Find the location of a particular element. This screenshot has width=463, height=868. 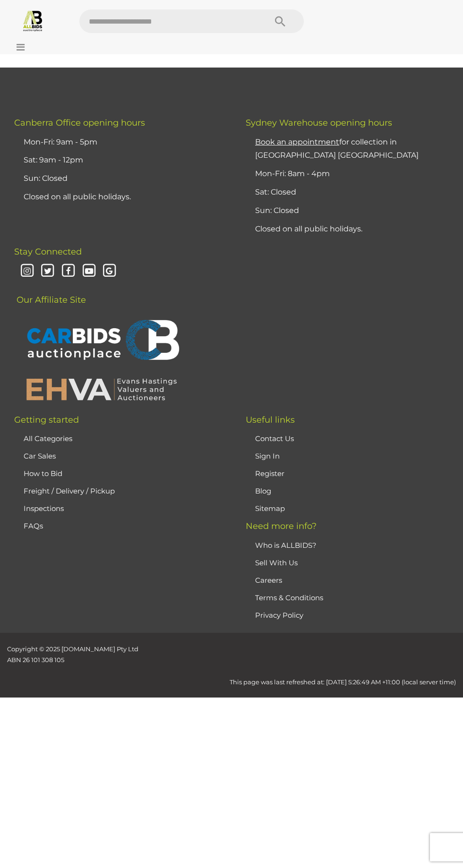

button: Search is located at coordinates (280, 21).